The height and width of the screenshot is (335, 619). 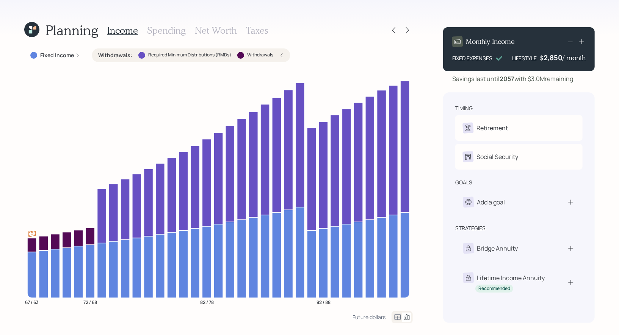 What do you see at coordinates (491, 202) in the screenshot?
I see `div: Add a goal` at bounding box center [491, 202].